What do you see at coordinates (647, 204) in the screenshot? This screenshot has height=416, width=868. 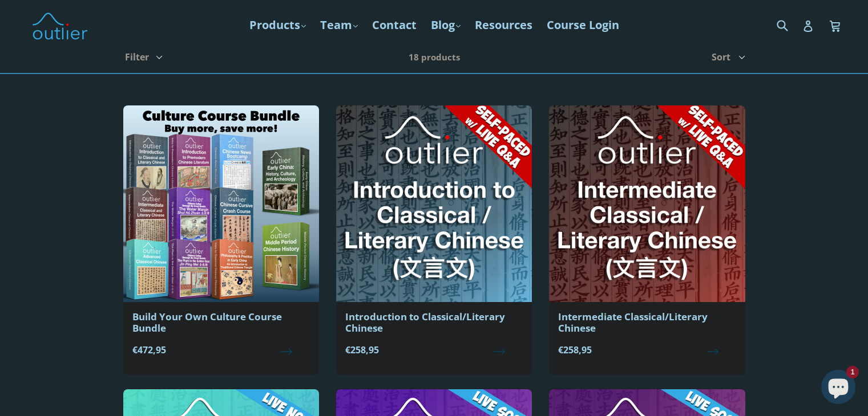 I see `img: Intermediate Classical/Literary Chinese` at bounding box center [647, 204].